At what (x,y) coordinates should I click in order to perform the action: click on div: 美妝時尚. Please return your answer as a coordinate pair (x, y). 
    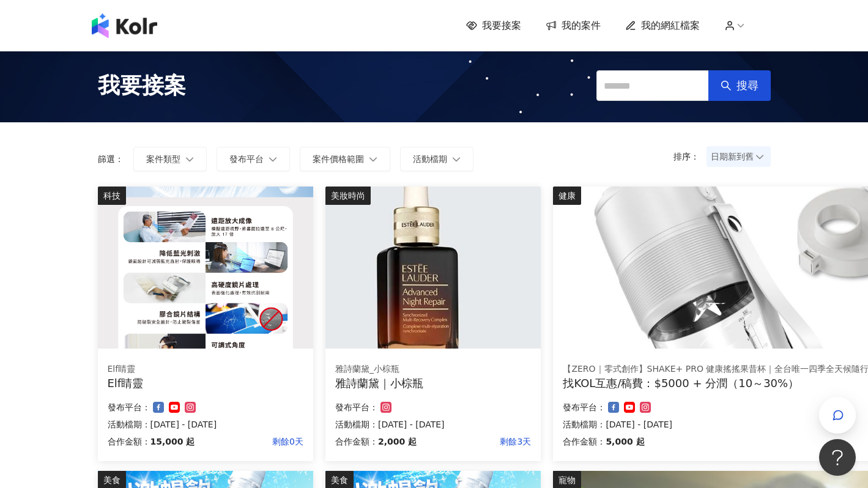
    Looking at the image, I should click on (348, 195).